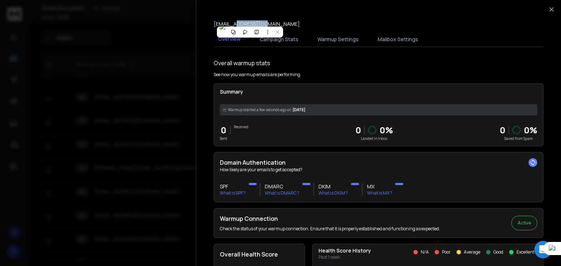  Describe the element at coordinates (345, 258) in the screenshot. I see `p: Past 1 week` at that location.